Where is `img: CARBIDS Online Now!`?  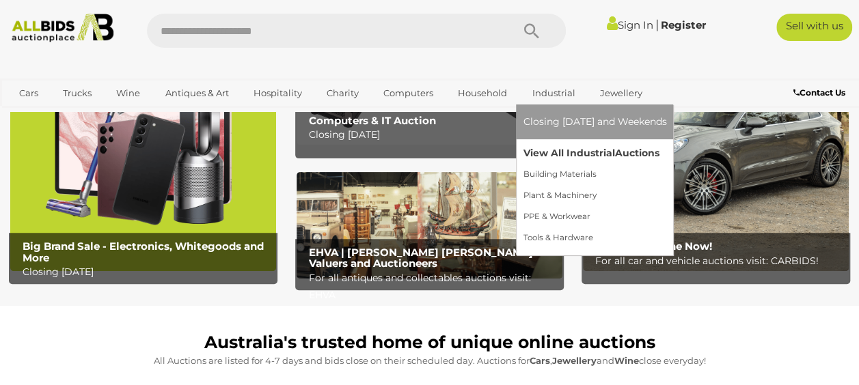
img: CARBIDS Online Now! is located at coordinates (715, 154).